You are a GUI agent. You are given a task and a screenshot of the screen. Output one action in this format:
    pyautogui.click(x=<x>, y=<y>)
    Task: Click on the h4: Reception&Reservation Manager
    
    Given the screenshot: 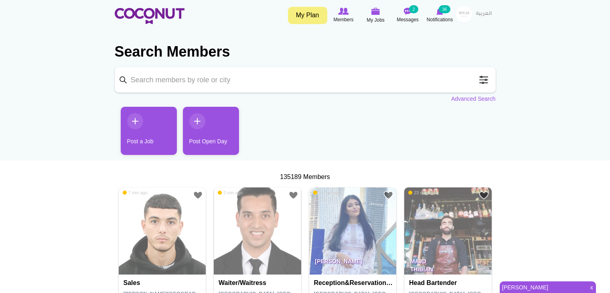 What is the action you would take?
    pyautogui.click(x=353, y=283)
    